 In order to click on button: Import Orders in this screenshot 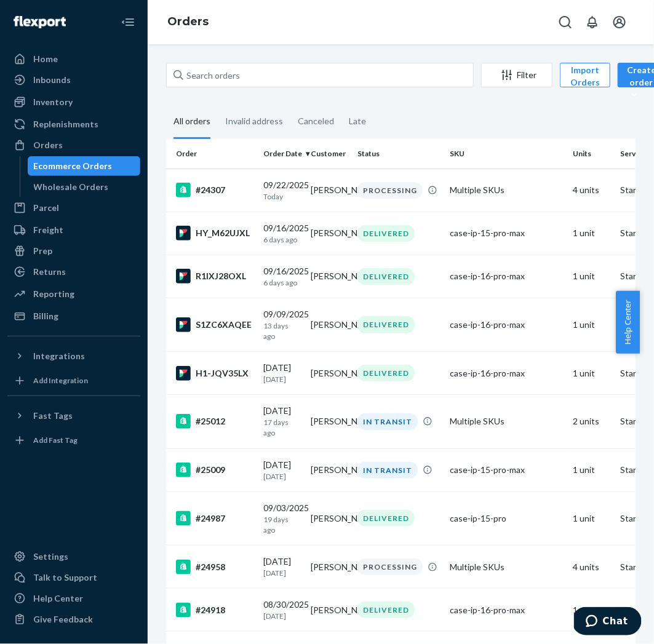, I will do `click(585, 75)`.